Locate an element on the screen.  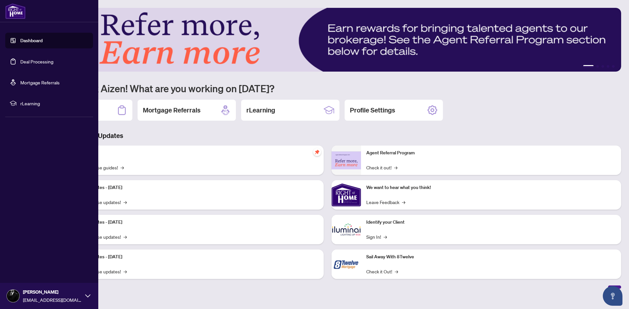
a: Mortgage Referrals is located at coordinates (40, 83).